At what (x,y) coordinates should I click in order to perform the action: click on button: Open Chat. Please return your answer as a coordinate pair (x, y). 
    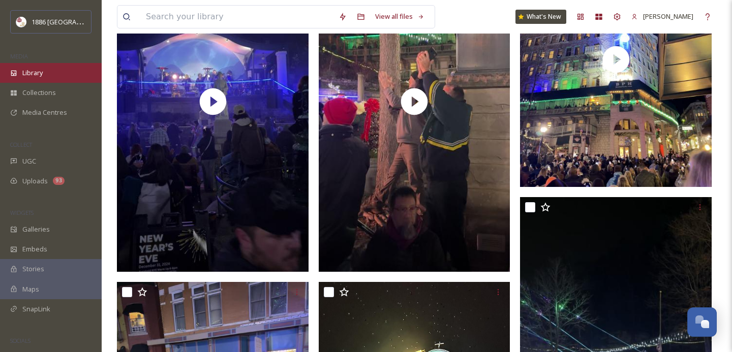
    Looking at the image, I should click on (702, 322).